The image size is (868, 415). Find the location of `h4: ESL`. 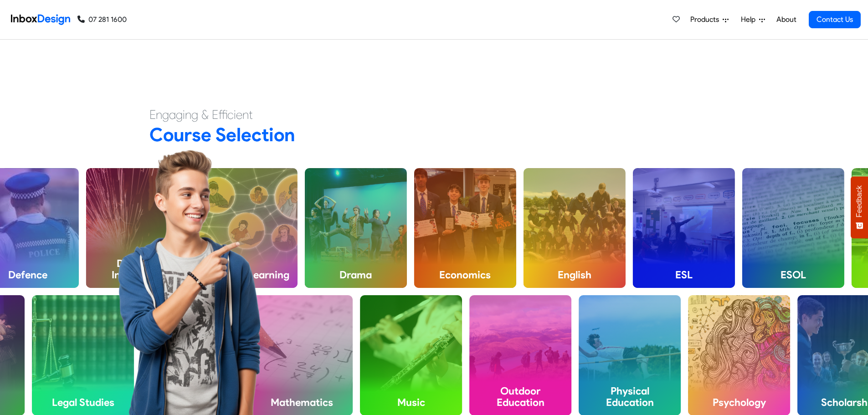

h4: ESL is located at coordinates (684, 275).